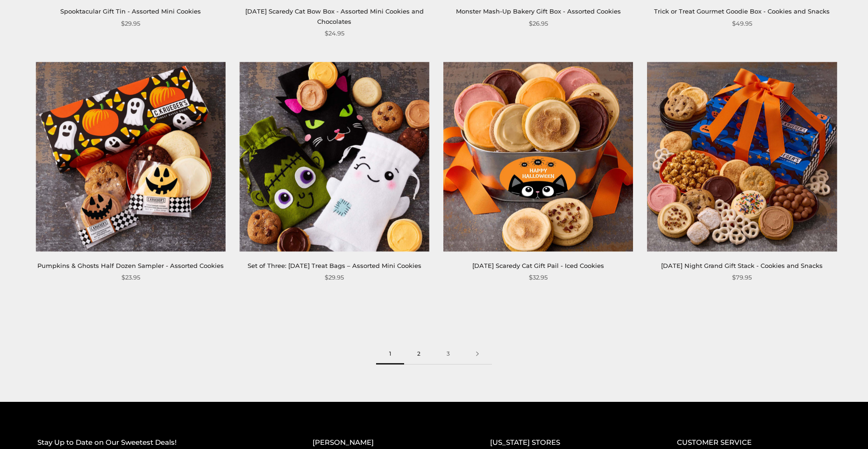 The width and height of the screenshot is (868, 449). What do you see at coordinates (334, 33) in the screenshot?
I see `span: $24.95` at bounding box center [334, 33].